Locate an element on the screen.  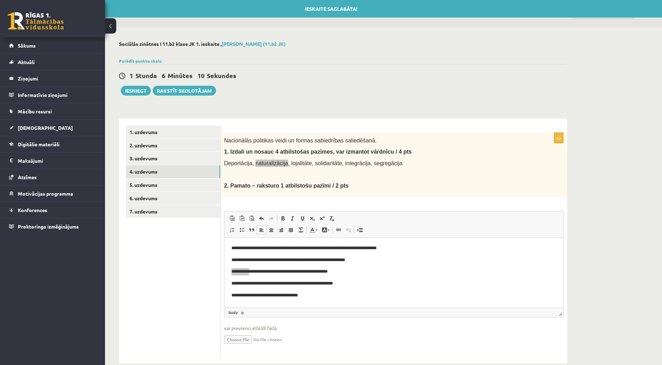
a: 6. uzdevums is located at coordinates (173, 198).